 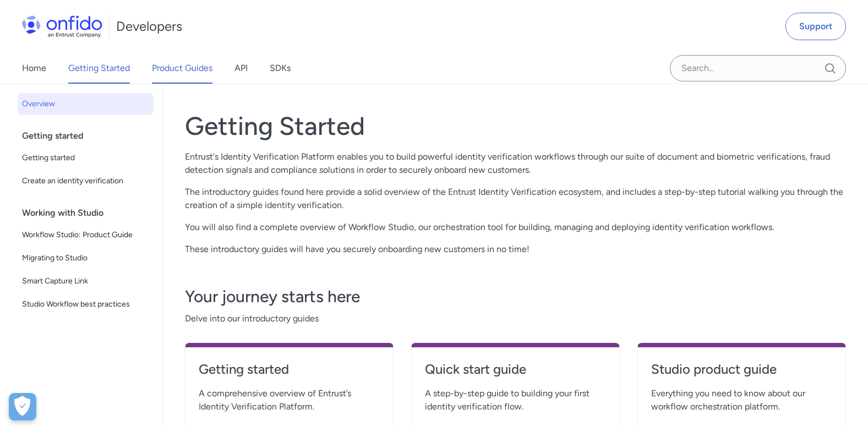 What do you see at coordinates (515, 373) in the screenshot?
I see `a: Quick start guide` at bounding box center [515, 373].